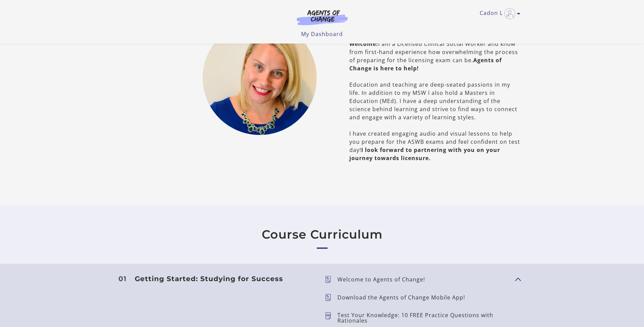  What do you see at coordinates (363, 44) in the screenshot?
I see `b: Welcome!` at bounding box center [363, 44].